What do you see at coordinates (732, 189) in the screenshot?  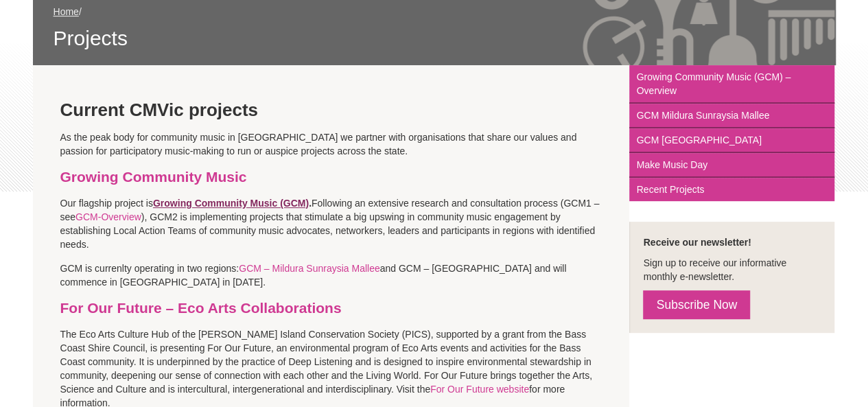 I see `a: Recent Projects` at bounding box center [732, 189].